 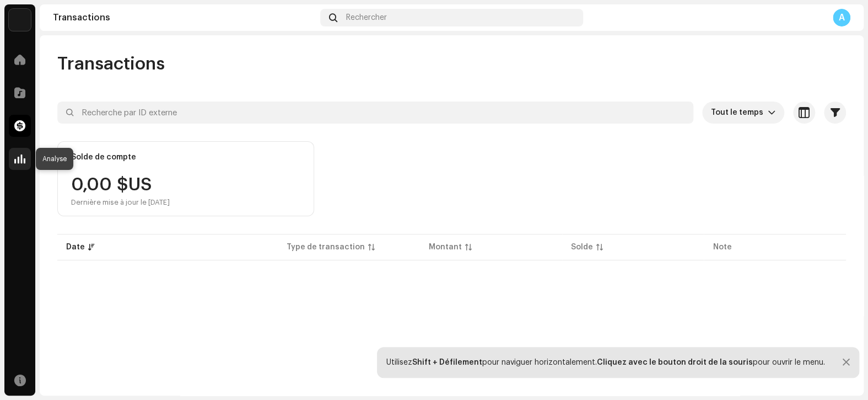 I want to click on div: Solde de compte, so click(x=103, y=157).